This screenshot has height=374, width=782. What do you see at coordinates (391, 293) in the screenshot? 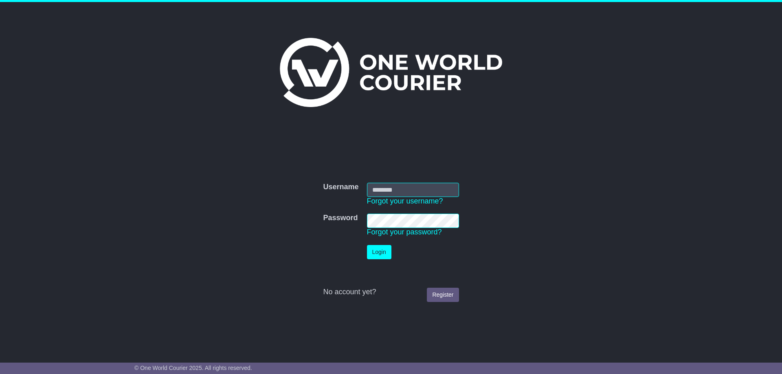
I see `div: No account yet?` at bounding box center [391, 293].